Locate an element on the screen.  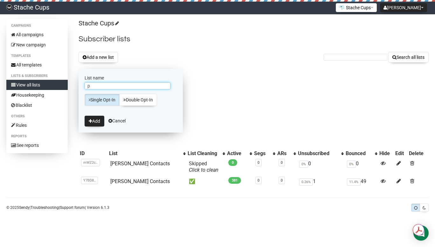
a: See reports is located at coordinates (37, 145).